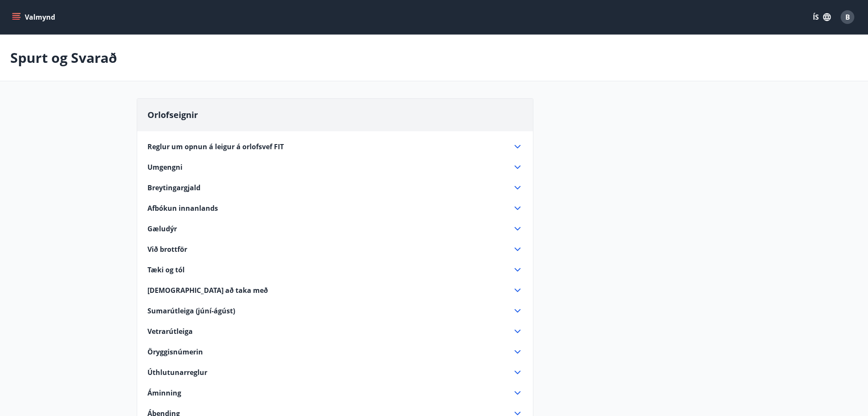 The height and width of the screenshot is (416, 868). I want to click on div: Afbókun innanlands, so click(335, 208).